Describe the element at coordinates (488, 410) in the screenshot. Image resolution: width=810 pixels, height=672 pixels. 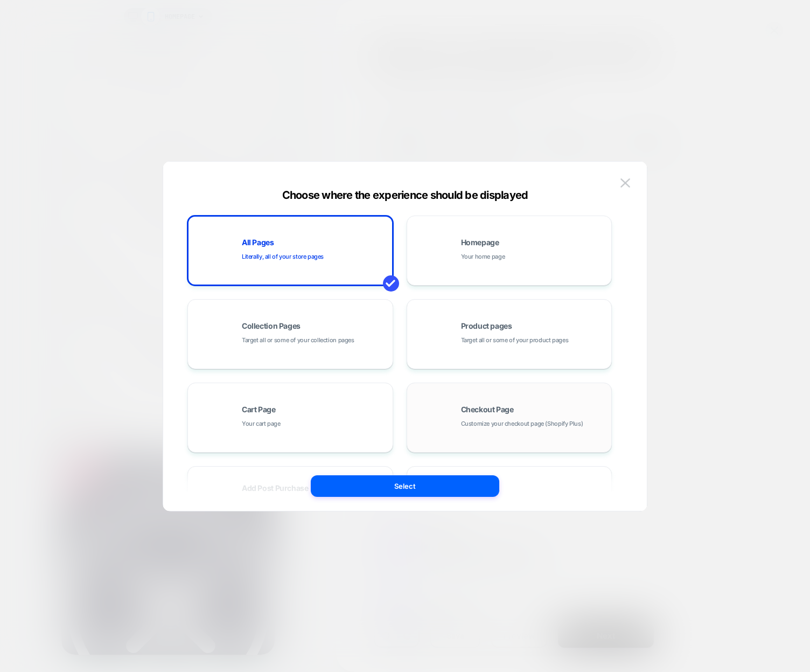
I see `span: Checkout Page` at that location.